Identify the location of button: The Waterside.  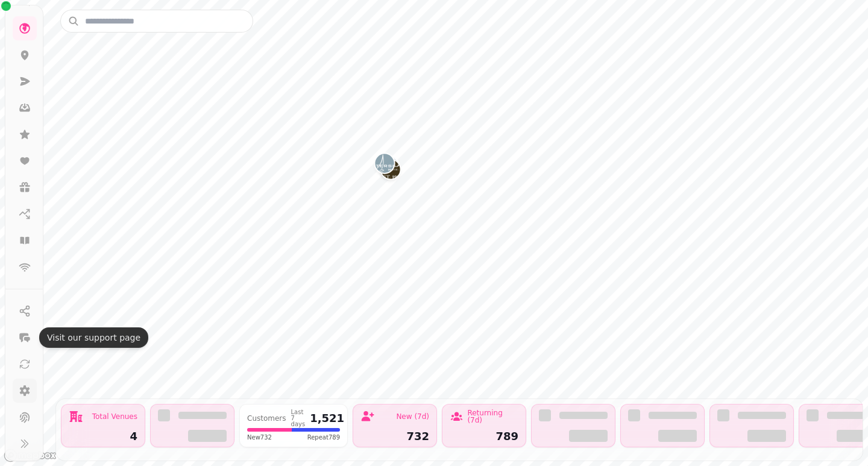
(385, 163).